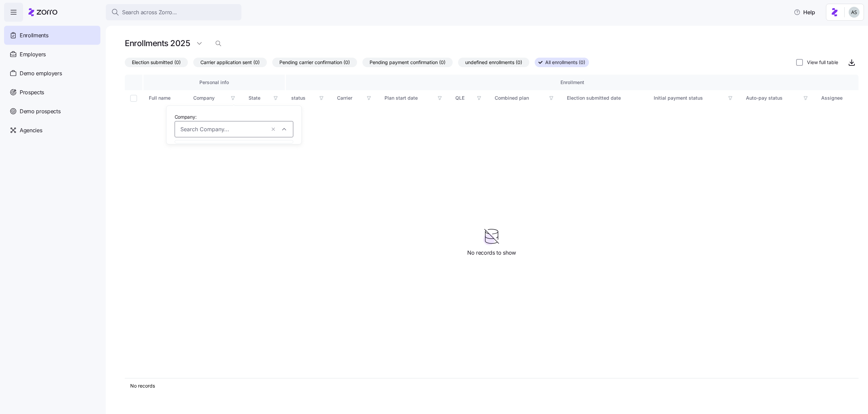 Image resolution: width=868 pixels, height=414 pixels. What do you see at coordinates (31, 130) in the screenshot?
I see `span: Agencies` at bounding box center [31, 130].